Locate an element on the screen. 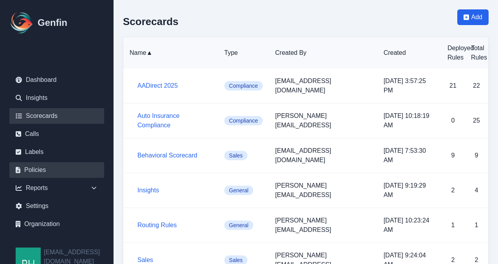  a: Organization is located at coordinates (57, 224).